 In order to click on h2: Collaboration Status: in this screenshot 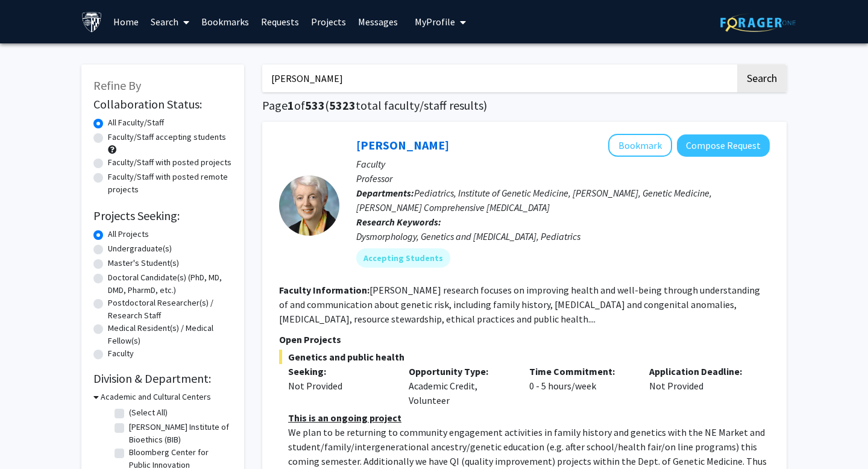, I will do `click(163, 104)`.